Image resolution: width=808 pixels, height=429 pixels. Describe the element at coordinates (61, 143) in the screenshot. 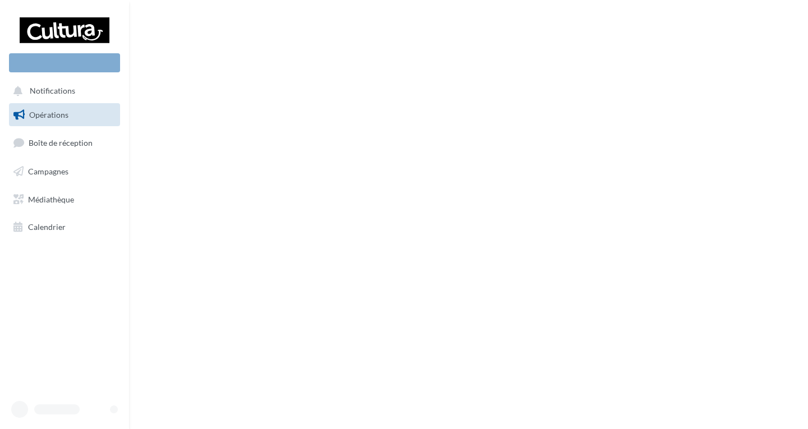

I see `span: Boîte de réception` at that location.